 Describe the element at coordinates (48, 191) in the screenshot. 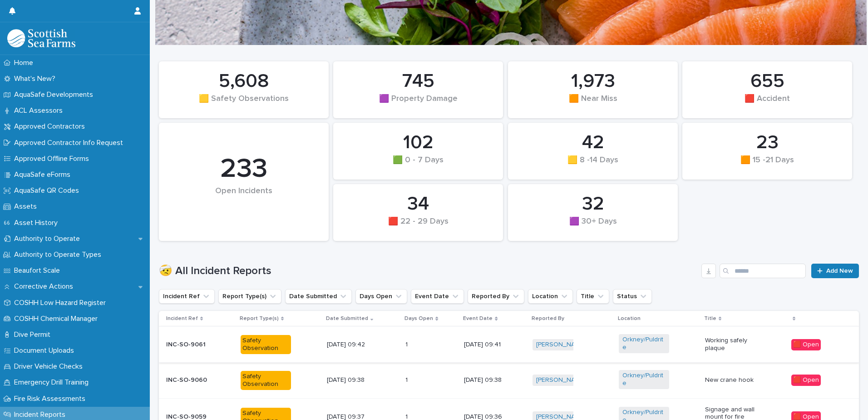

I see `p: AquaSafe QR Codes` at that location.